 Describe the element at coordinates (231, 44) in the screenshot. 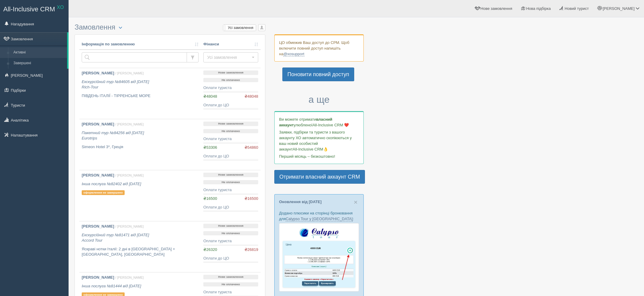

I see `a: Фінанси` at that location.